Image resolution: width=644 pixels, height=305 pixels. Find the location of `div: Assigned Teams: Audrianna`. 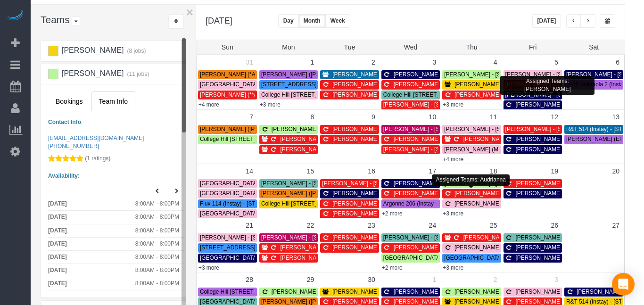

div: Assigned Teams: Audrianna is located at coordinates (471, 180).